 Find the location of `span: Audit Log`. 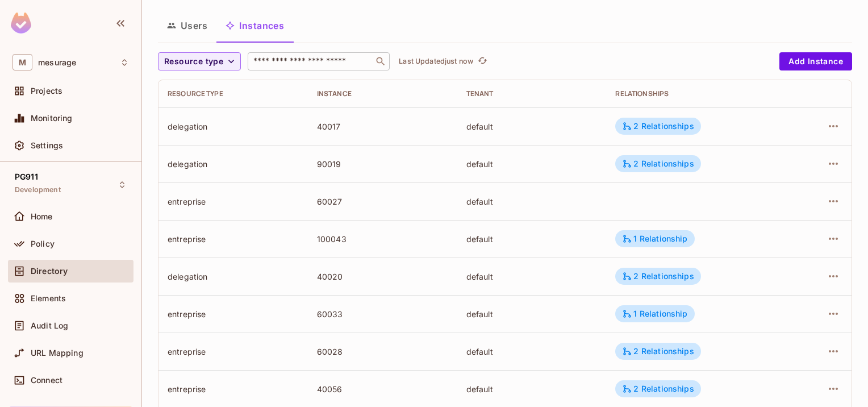

span: Audit Log is located at coordinates (49, 325).